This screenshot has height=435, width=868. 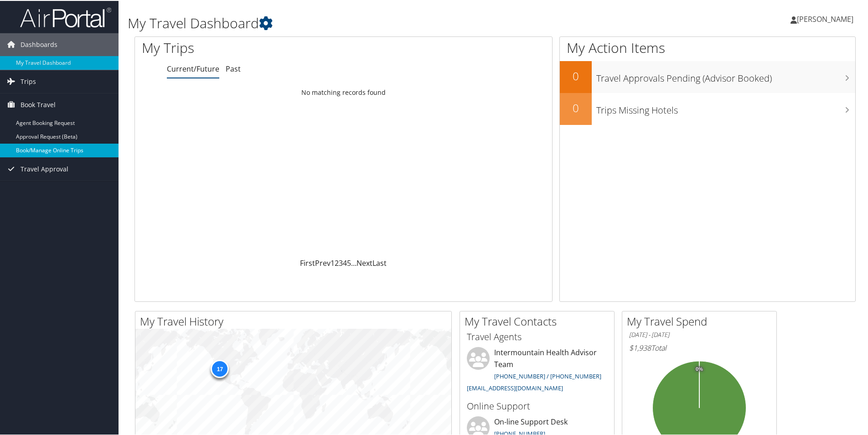 What do you see at coordinates (193, 68) in the screenshot?
I see `a: Current/Future` at bounding box center [193, 68].